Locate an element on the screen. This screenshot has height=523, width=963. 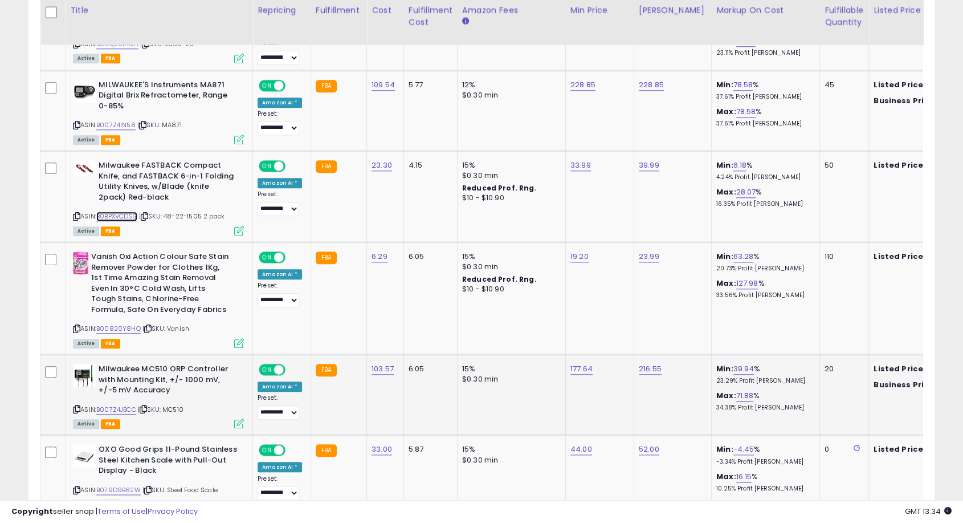
span: | SKU: MA871 is located at coordinates (160, 125).